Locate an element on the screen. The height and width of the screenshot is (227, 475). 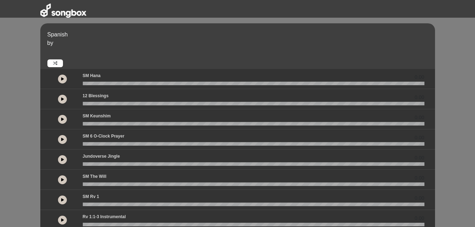
p: SM 6 o-clock prayer is located at coordinates (104, 136).